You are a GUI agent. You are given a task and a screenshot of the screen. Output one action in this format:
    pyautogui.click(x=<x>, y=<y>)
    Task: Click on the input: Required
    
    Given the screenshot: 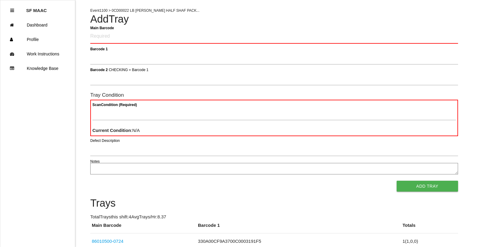 What is the action you would take?
    pyautogui.click(x=274, y=36)
    